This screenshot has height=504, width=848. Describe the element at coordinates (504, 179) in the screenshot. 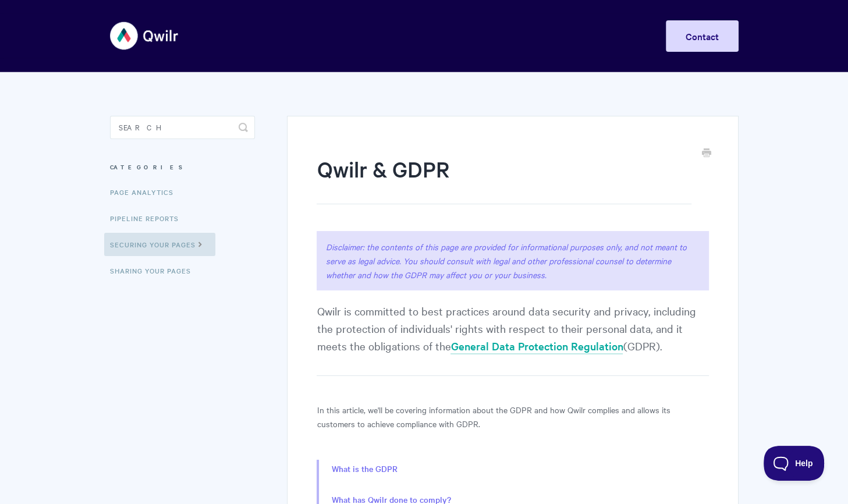

I see `h1: Qwilr & GDPR` at that location.